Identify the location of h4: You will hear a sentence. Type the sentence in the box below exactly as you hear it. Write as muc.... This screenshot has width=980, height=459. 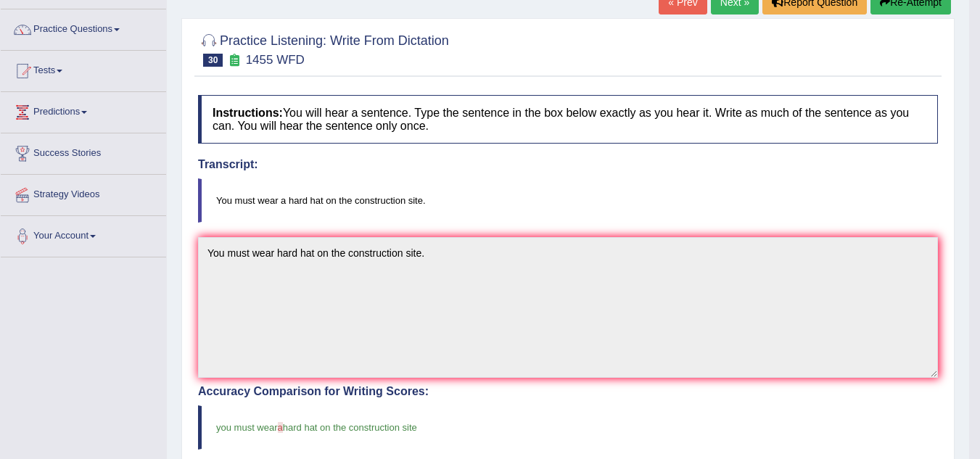
(568, 119).